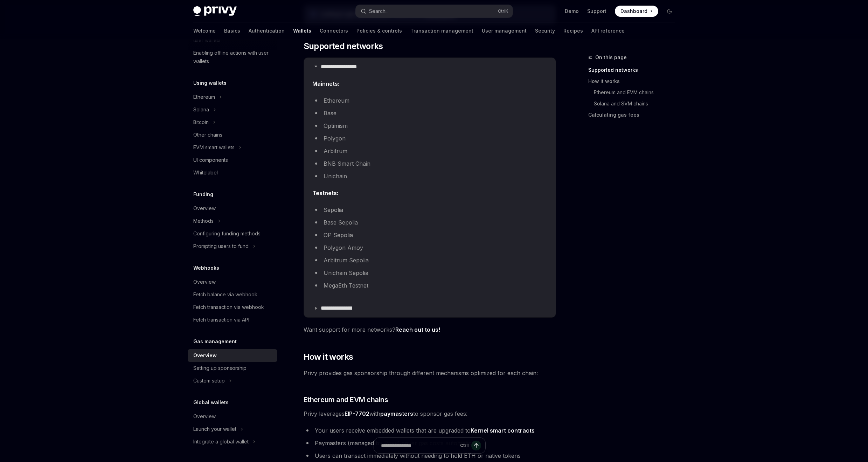  I want to click on strong: paymasters, so click(397, 414).